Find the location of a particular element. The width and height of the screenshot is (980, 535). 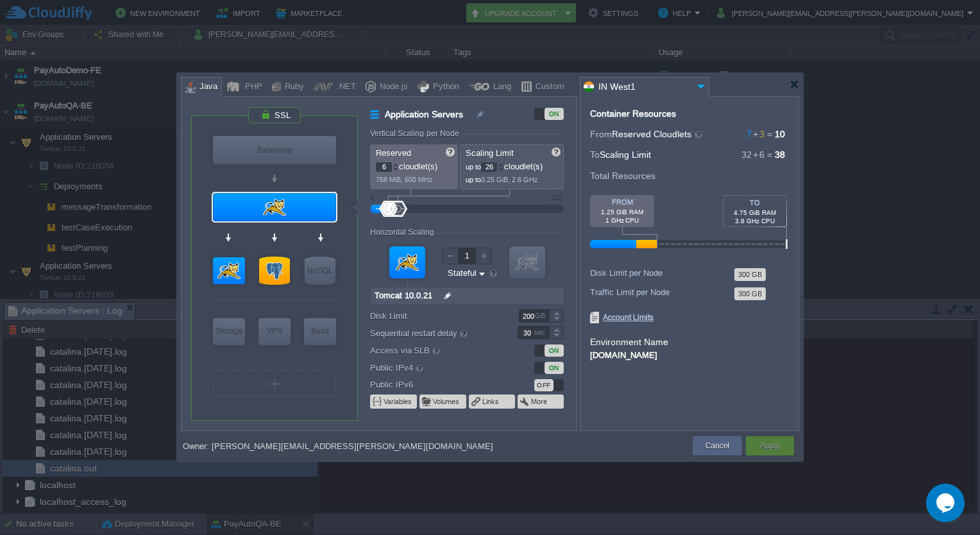

label: Public IPv6 is located at coordinates (435, 384).